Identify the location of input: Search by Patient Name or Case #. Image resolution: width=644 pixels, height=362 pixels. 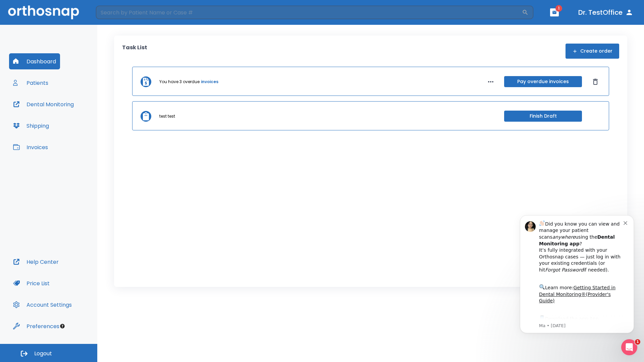
(309, 12).